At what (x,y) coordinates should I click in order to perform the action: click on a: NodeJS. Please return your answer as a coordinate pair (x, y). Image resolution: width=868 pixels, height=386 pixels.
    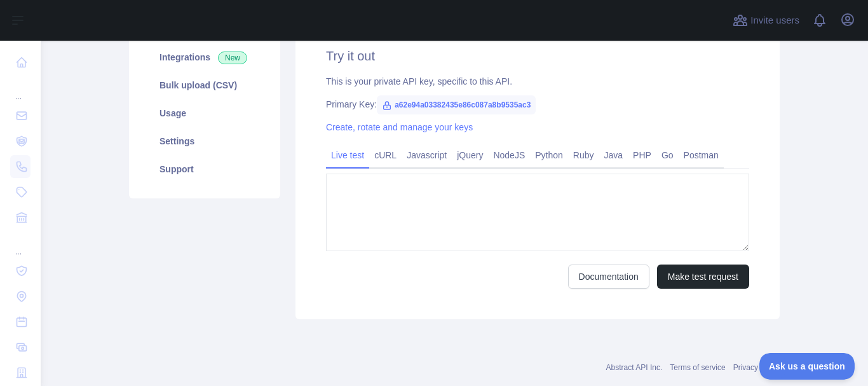
    Looking at the image, I should click on (509, 155).